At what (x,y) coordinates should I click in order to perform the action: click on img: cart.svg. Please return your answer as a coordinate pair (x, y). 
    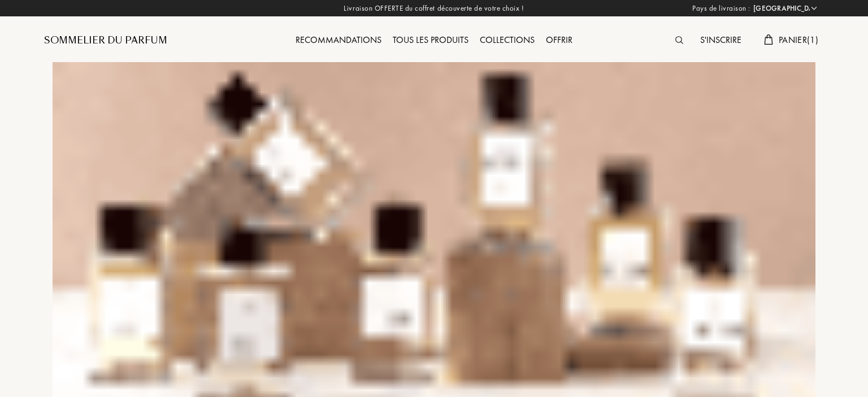
    Looking at the image, I should click on (768, 39).